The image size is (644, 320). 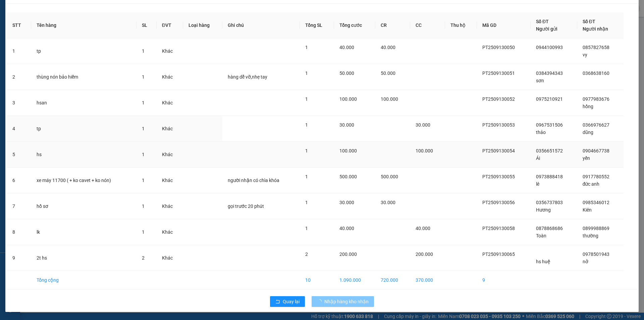 What do you see at coordinates (541, 132) in the screenshot?
I see `span: thảo` at bounding box center [541, 132].